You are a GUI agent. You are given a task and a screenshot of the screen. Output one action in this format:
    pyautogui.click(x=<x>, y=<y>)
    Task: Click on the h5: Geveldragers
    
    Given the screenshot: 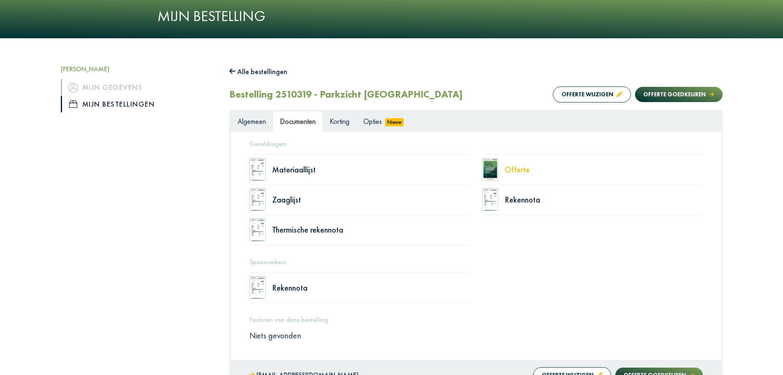 What is the action you would take?
    pyautogui.click(x=476, y=144)
    